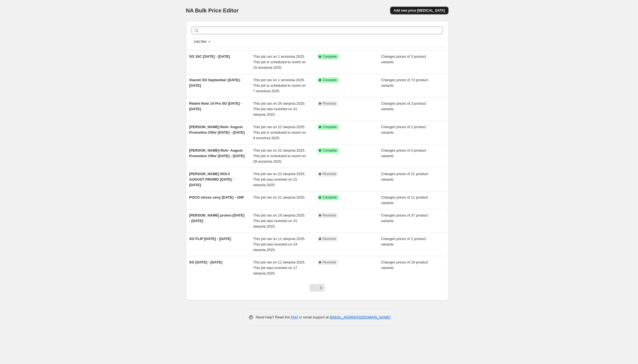 The width and height of the screenshot is (638, 364). Describe the element at coordinates (279, 109) in the screenshot. I see `span: This job ran on 26 sierpnia 2025. This job was reverted on 31 sierpnia 2025.` at that location.